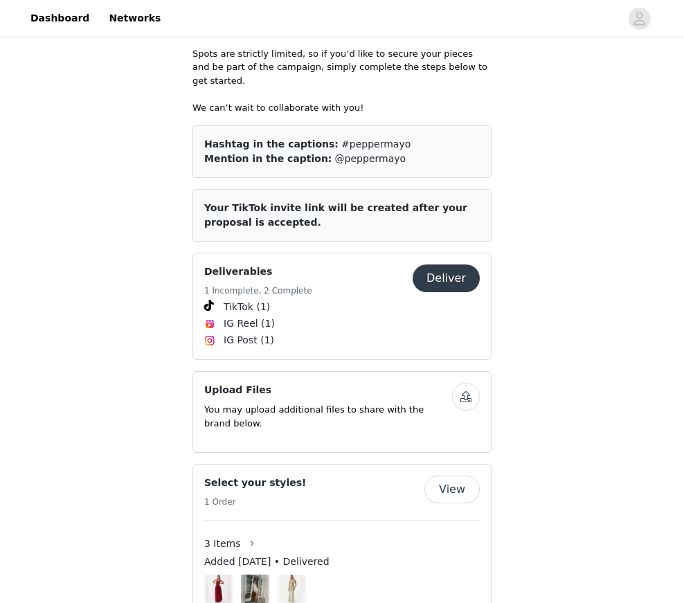  Describe the element at coordinates (328, 390) in the screenshot. I see `h4: Upload Files` at that location.